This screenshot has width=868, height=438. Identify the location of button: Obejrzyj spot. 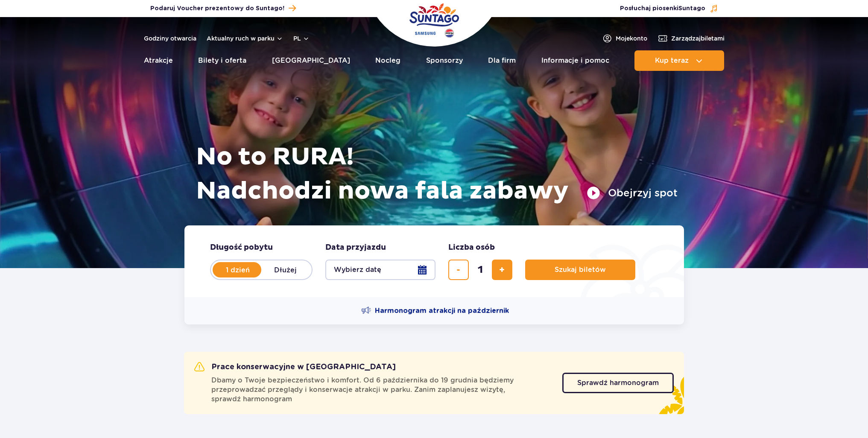
(632, 193).